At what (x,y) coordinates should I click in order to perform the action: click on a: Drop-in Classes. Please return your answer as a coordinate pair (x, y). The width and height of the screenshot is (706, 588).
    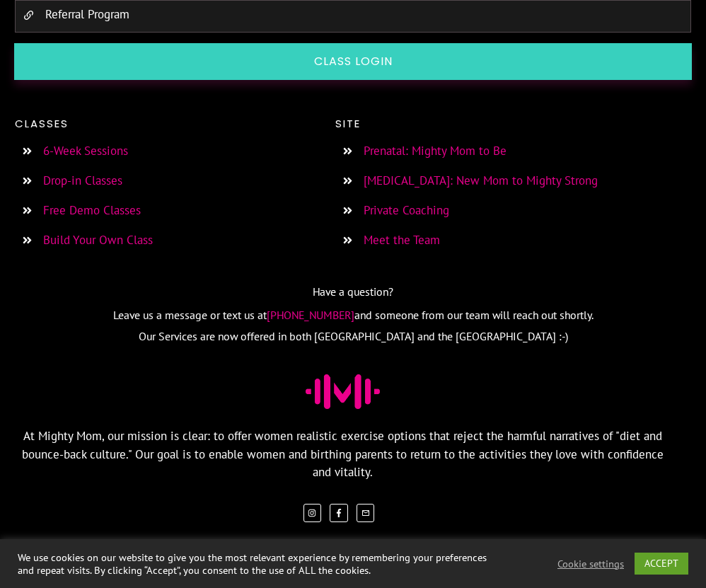
    Looking at the image, I should click on (83, 181).